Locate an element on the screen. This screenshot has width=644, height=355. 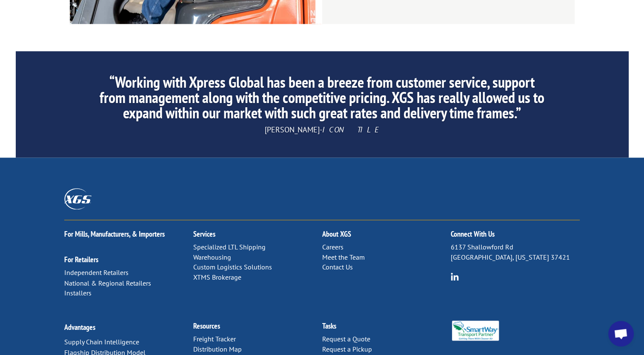
h2: Tasks is located at coordinates (386, 327).